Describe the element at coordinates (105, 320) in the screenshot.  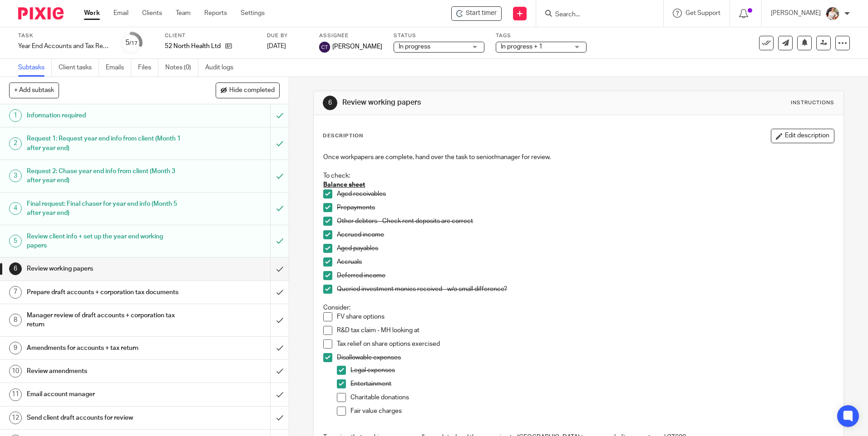
I see `h1: Manager review of draft accounts + corporation tax return` at that location.